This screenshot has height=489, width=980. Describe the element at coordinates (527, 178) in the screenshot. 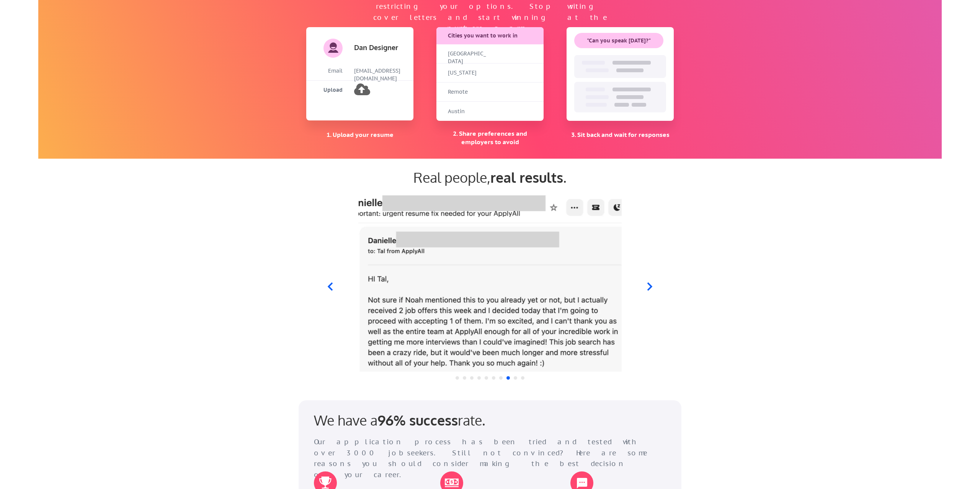

I see `strong: real results` at that location.